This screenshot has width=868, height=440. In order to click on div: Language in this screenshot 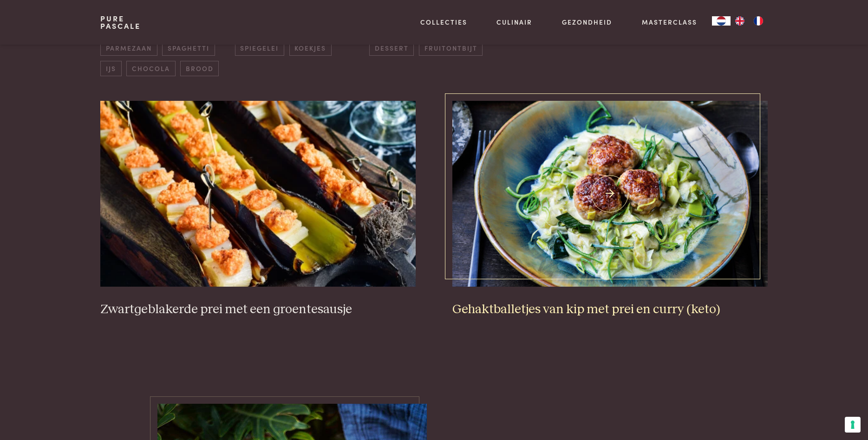, I will do `click(721, 21)`.